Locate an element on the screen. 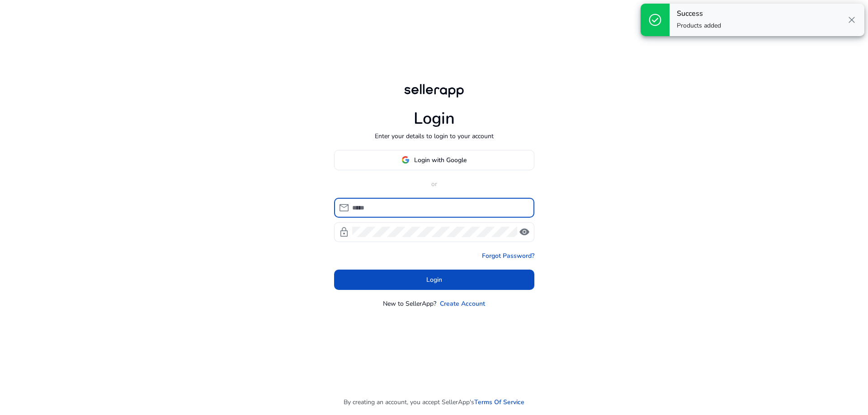  p: or is located at coordinates (434, 184).